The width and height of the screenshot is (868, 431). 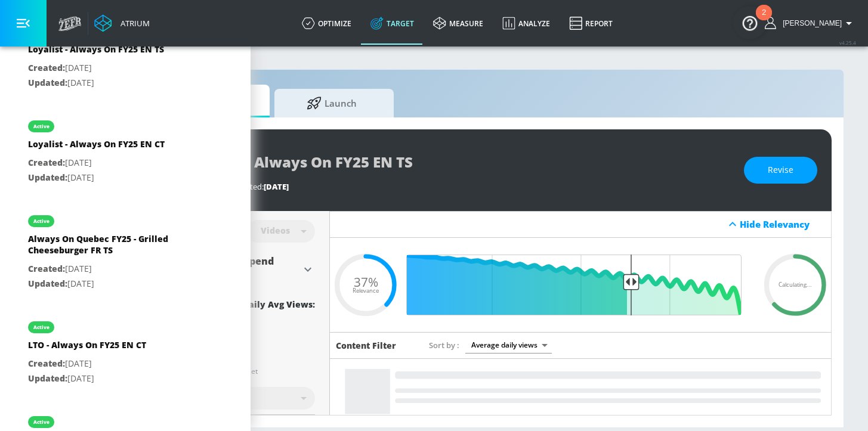 I want to click on a: Analyze, so click(x=526, y=23).